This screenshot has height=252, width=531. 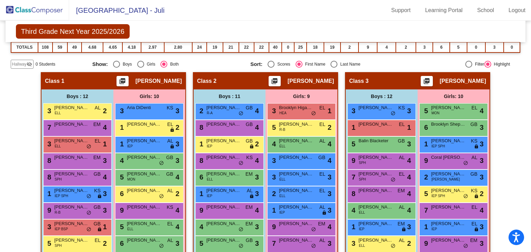 What do you see at coordinates (92, 47) in the screenshot?
I see `td: 4.68` at bounding box center [92, 47].